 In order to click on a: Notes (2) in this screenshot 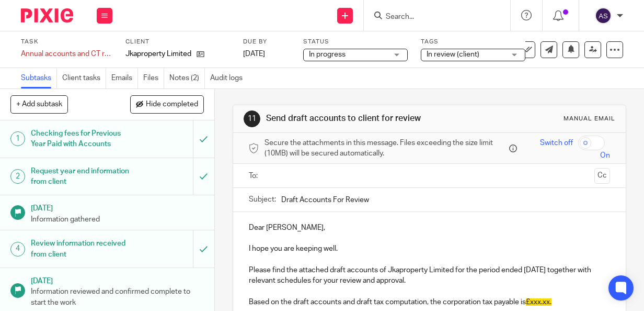, I will do `click(187, 78)`.